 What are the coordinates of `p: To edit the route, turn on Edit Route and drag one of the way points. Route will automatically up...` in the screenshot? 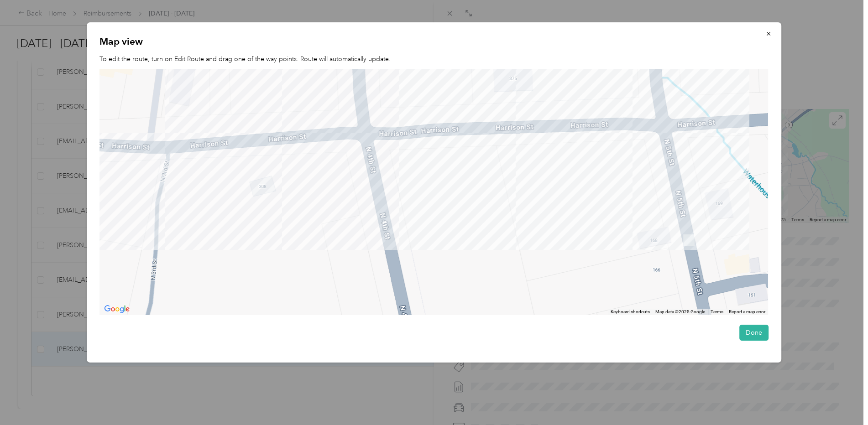 It's located at (434, 59).